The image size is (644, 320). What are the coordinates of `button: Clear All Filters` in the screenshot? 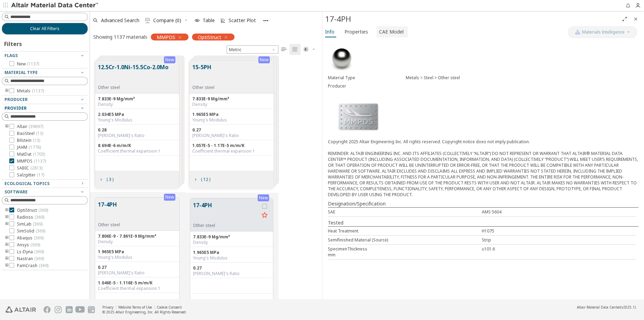 It's located at (45, 29).